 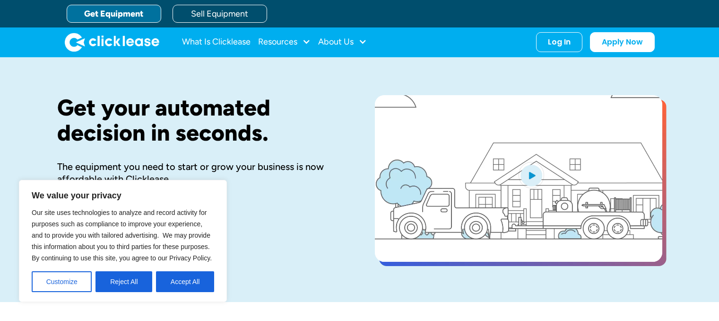 I want to click on div: About Us, so click(x=342, y=42).